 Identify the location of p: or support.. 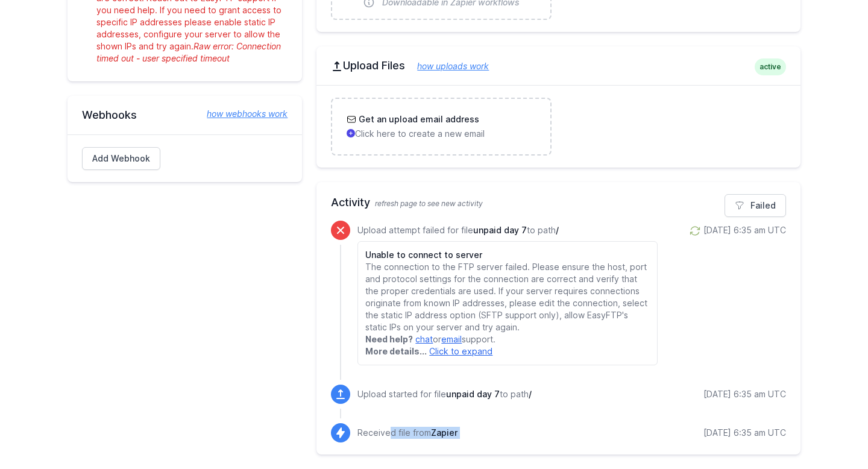
(507, 339).